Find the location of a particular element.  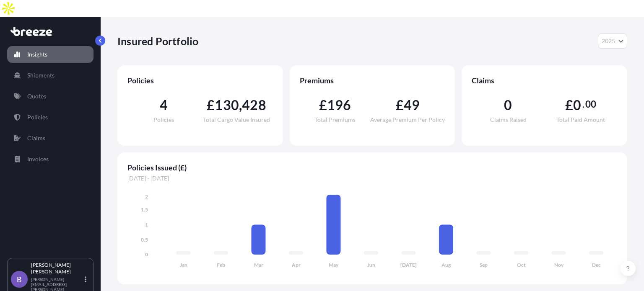

span: 196 is located at coordinates (339, 105).